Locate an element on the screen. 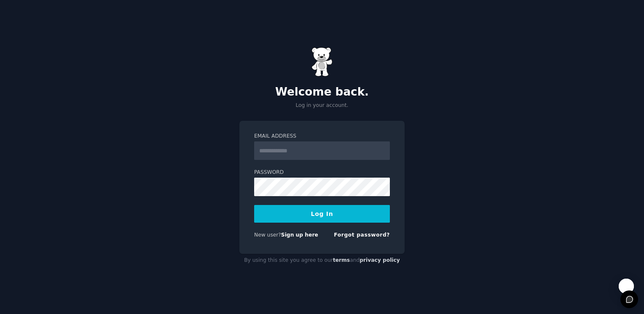 The height and width of the screenshot is (314, 644). img: Gummy Bear is located at coordinates (322, 62).